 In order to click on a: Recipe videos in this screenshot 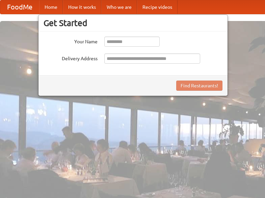, I will do `click(157, 7)`.